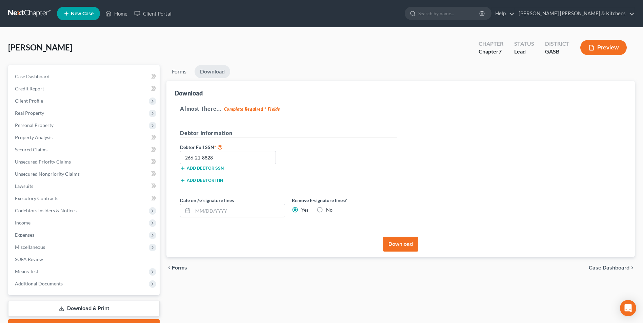  I want to click on a: Lawsuits, so click(84, 186).